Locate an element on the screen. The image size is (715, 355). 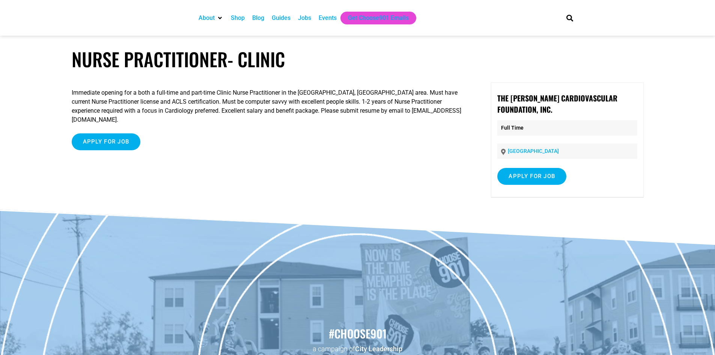
a: Jobs is located at coordinates (304, 18).